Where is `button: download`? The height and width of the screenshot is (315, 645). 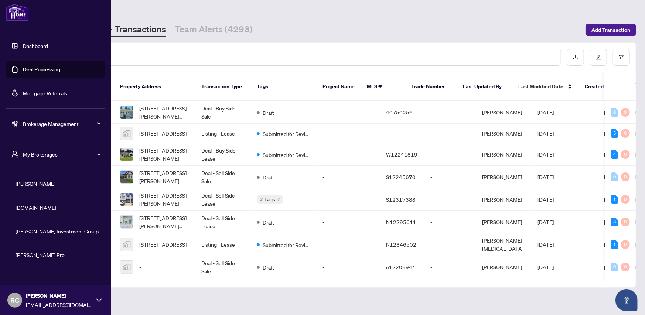 button: download is located at coordinates (576, 57).